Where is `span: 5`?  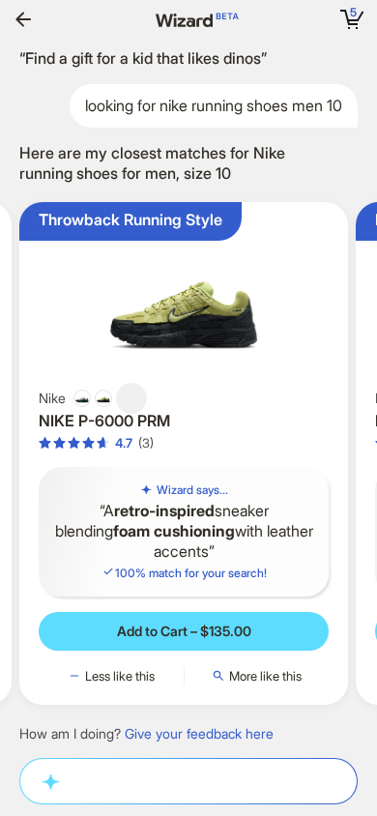
span: 5 is located at coordinates (353, 12).